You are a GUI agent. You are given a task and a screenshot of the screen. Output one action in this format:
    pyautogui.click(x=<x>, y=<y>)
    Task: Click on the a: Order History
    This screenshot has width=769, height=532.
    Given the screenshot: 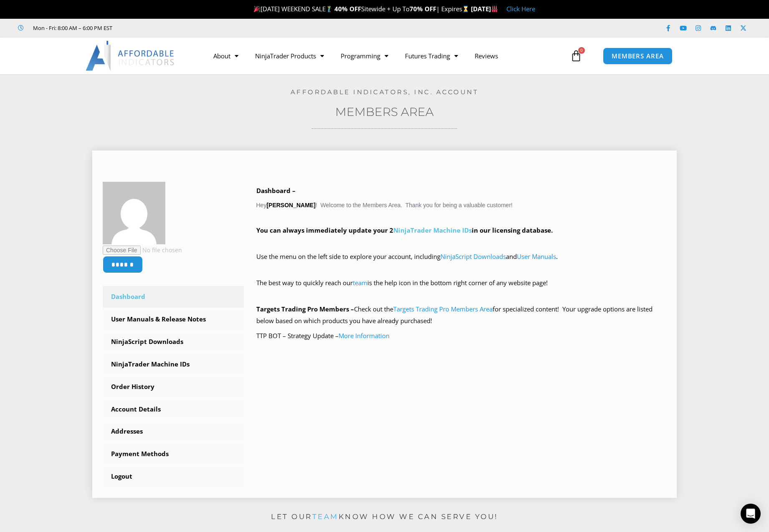 What is the action you would take?
    pyautogui.click(x=174, y=387)
    